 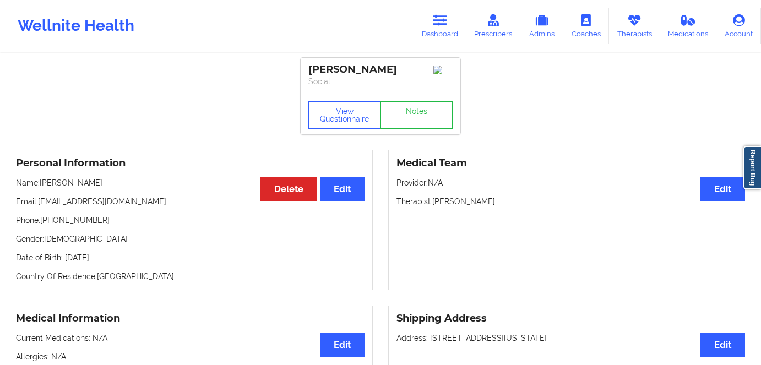 What do you see at coordinates (190, 338) in the screenshot?
I see `p: Current Medications: N/A` at bounding box center [190, 338].